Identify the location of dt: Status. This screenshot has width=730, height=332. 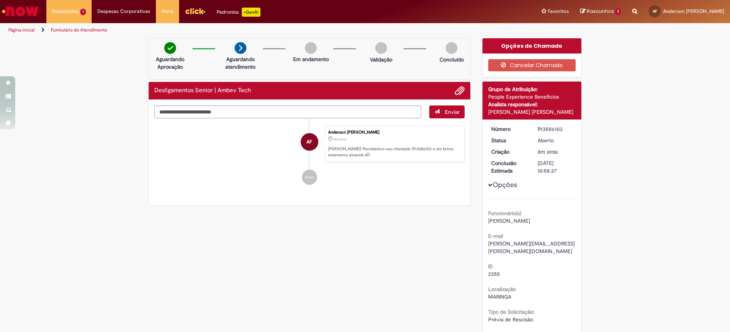
(508, 141).